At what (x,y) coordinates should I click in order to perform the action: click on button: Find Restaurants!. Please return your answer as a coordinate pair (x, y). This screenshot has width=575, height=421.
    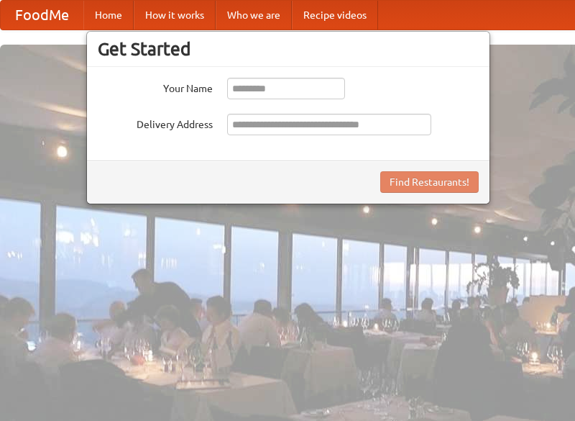
    Looking at the image, I should click on (429, 182).